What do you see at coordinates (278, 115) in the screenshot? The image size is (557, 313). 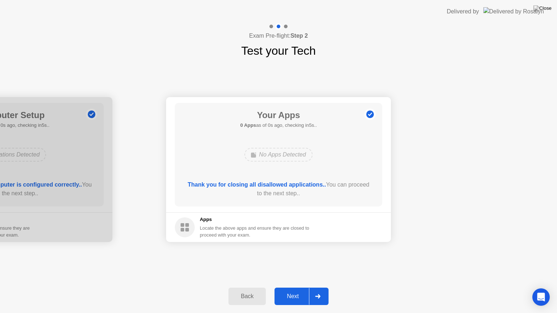 I see `h1: Your Apps` at bounding box center [278, 115].